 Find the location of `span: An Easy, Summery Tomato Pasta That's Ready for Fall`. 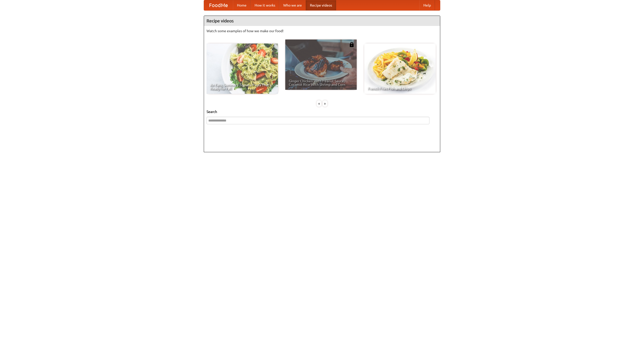

span: An Easy, Summery Tomato Pasta That's Ready for Fall is located at coordinates (242, 87).